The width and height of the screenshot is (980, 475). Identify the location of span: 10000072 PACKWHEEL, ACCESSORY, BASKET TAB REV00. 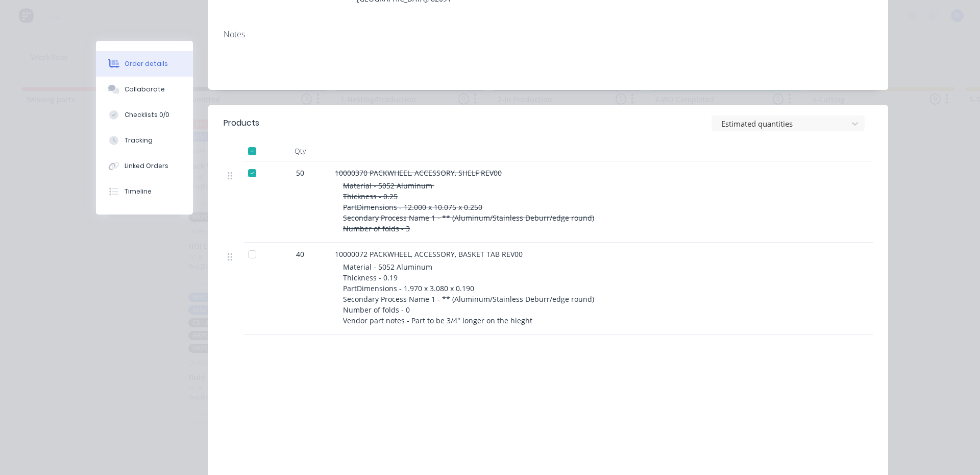
(429, 254).